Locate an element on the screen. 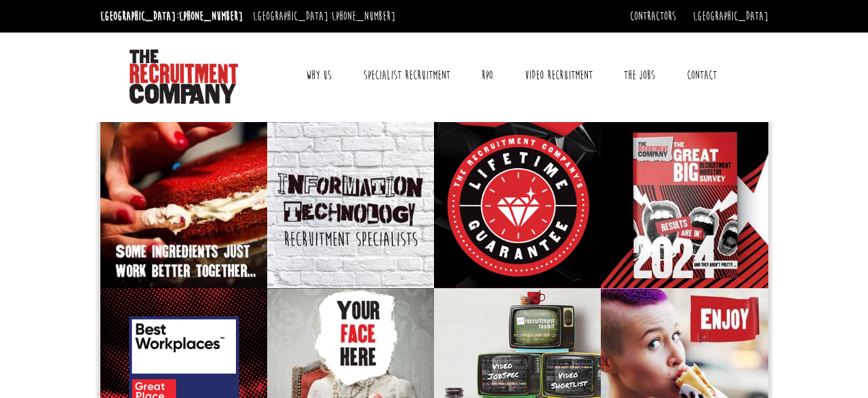 The image size is (868, 398). a: Video Recruitment is located at coordinates (559, 75).